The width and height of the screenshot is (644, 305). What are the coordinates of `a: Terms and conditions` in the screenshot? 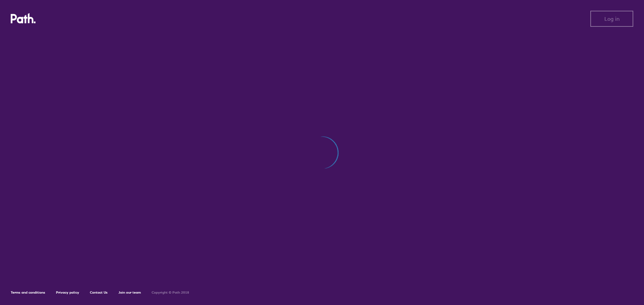 It's located at (28, 292).